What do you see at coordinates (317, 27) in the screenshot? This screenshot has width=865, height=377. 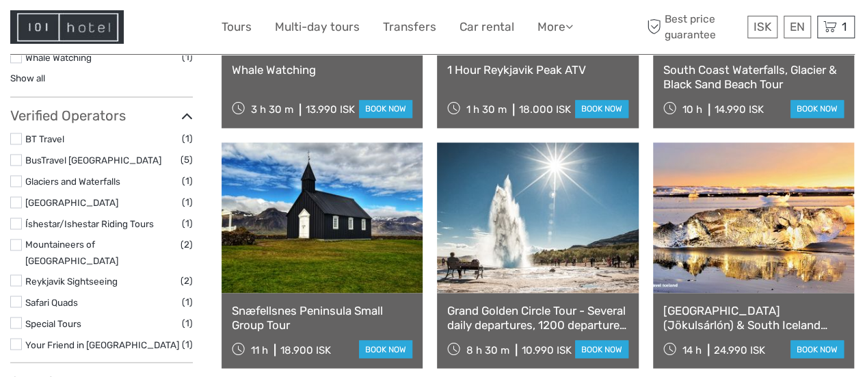 I see `a: Multi-day tours` at bounding box center [317, 27].